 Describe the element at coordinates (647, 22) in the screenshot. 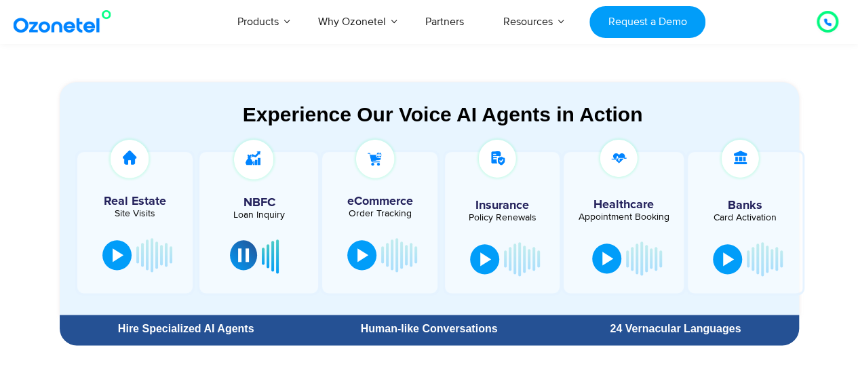

I see `a: Request a Demo` at that location.